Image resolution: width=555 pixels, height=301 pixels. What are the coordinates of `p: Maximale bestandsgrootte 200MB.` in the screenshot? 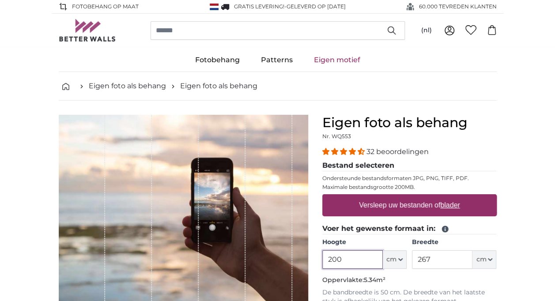 It's located at (410, 187).